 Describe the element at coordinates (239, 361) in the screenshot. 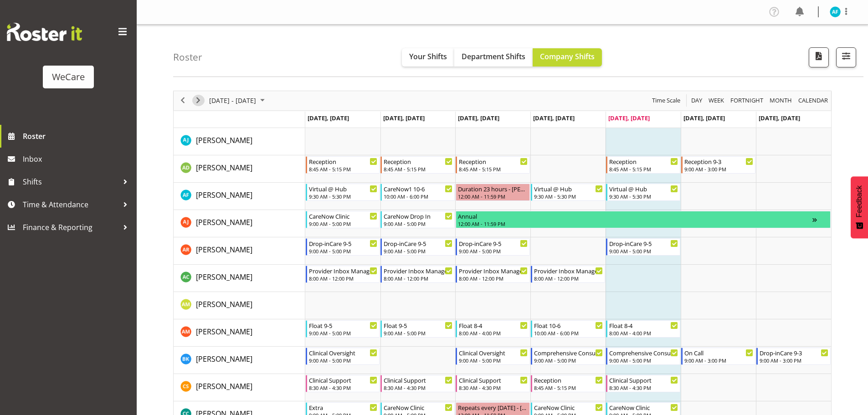

I see `td: Brian Ko resource` at that location.